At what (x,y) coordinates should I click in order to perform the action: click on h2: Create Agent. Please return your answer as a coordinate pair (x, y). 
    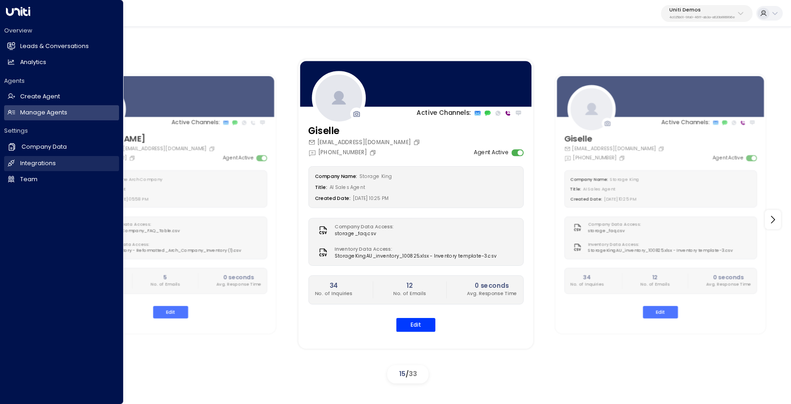
    Looking at the image, I should click on (40, 97).